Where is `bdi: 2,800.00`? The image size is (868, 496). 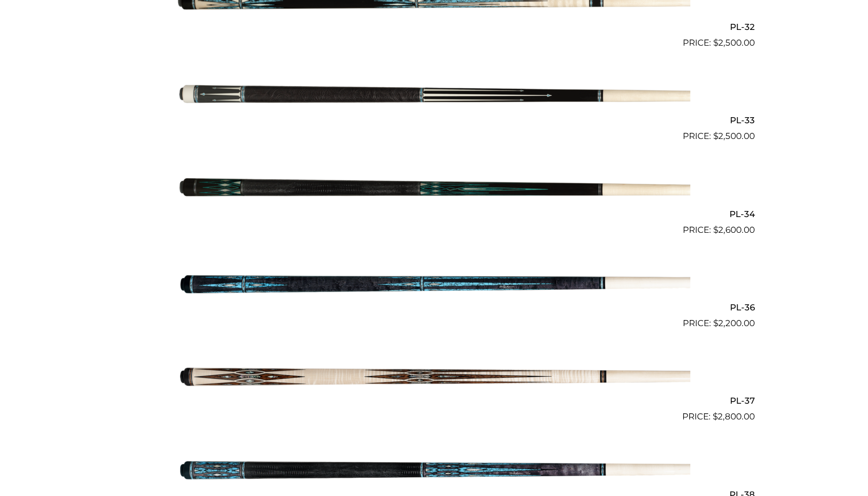
bdi: 2,800.00 is located at coordinates (734, 416).